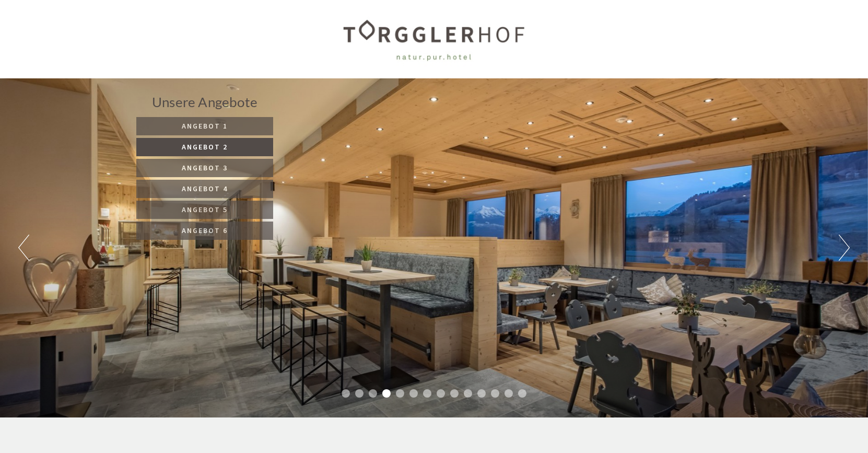 The width and height of the screenshot is (868, 453). Describe the element at coordinates (205, 168) in the screenshot. I see `span: Angebot 3` at that location.